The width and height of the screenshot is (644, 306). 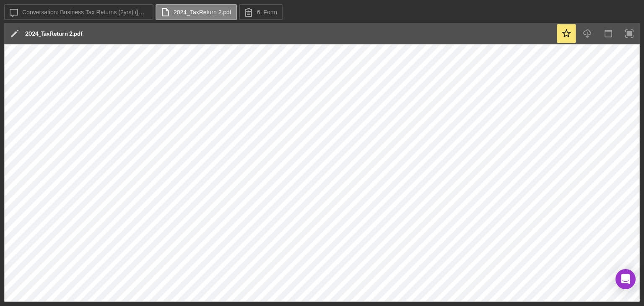 What do you see at coordinates (267, 12) in the screenshot?
I see `label: 6. Form` at bounding box center [267, 12].